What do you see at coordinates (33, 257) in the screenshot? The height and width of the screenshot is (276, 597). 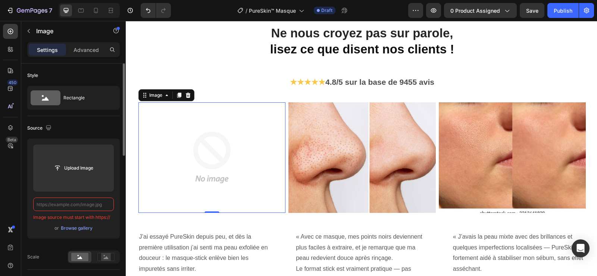 I see `div: Scale` at bounding box center [33, 257].